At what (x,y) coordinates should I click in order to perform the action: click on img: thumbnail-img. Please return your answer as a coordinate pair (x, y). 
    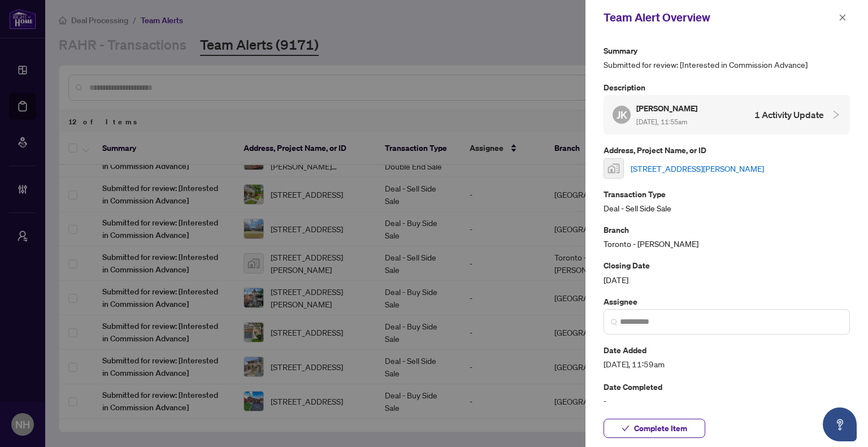
    Looking at the image, I should click on (614, 169).